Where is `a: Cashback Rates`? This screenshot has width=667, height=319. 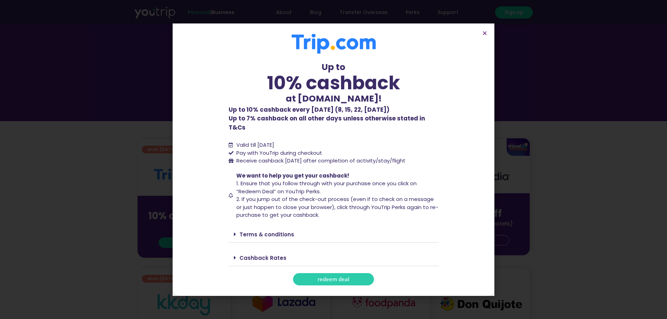 a: Cashback Rates is located at coordinates (263, 258).